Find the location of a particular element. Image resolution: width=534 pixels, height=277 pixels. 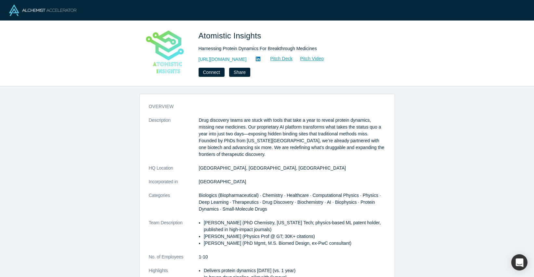

dt: Team Description is located at coordinates (174, 236).